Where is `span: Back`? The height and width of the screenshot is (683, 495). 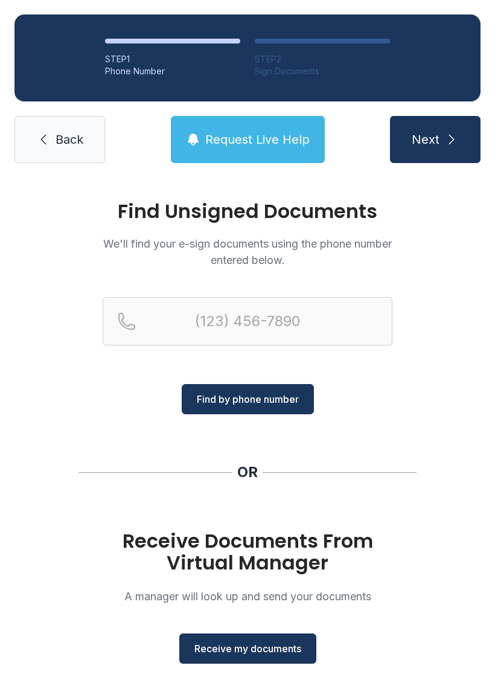
span: Back is located at coordinates (69, 140).